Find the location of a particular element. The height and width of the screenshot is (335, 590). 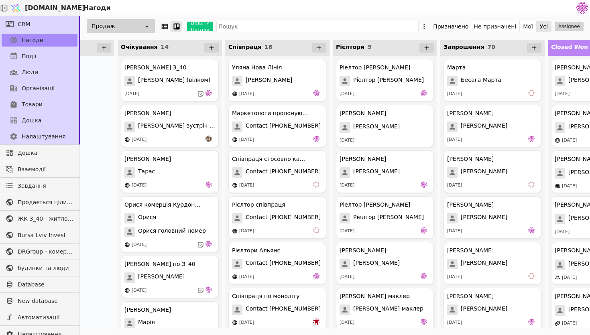

img: Logo is located at coordinates (16, 8).